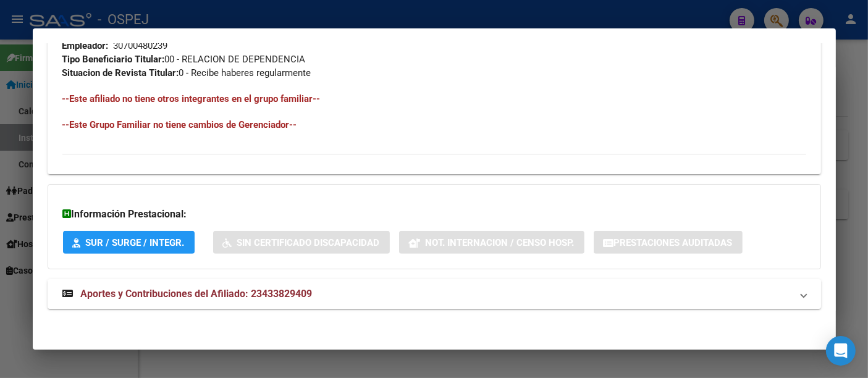 Image resolution: width=868 pixels, height=378 pixels. I want to click on span: Sin Certificado Discapacidad, so click(308, 243).